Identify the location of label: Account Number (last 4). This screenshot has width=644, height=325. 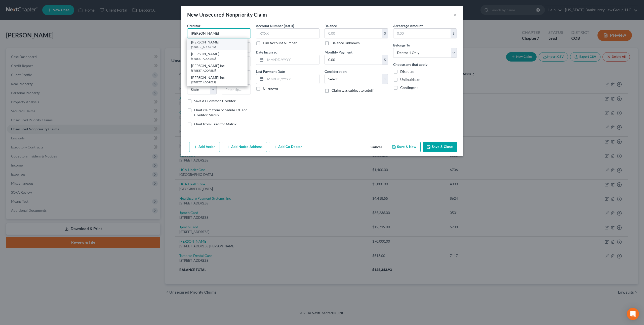
(275, 26).